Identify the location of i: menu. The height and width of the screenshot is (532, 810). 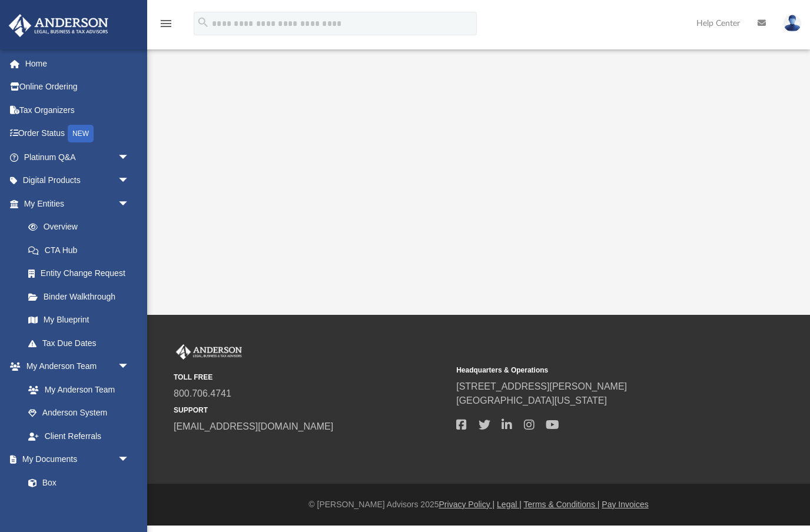
(166, 23).